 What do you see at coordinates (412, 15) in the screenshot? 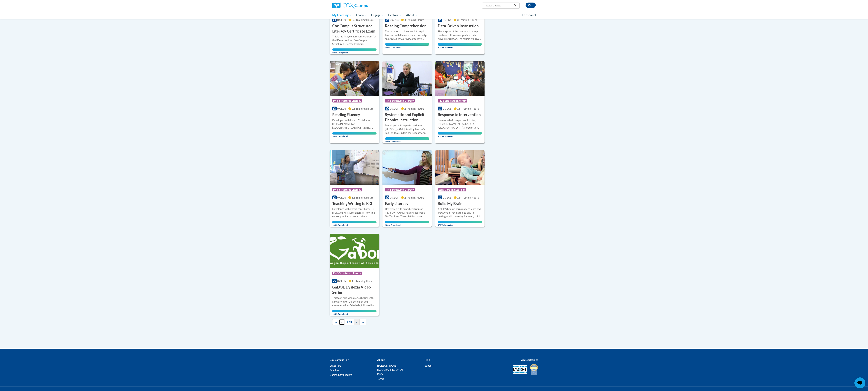
I see `span: About` at bounding box center [412, 15].